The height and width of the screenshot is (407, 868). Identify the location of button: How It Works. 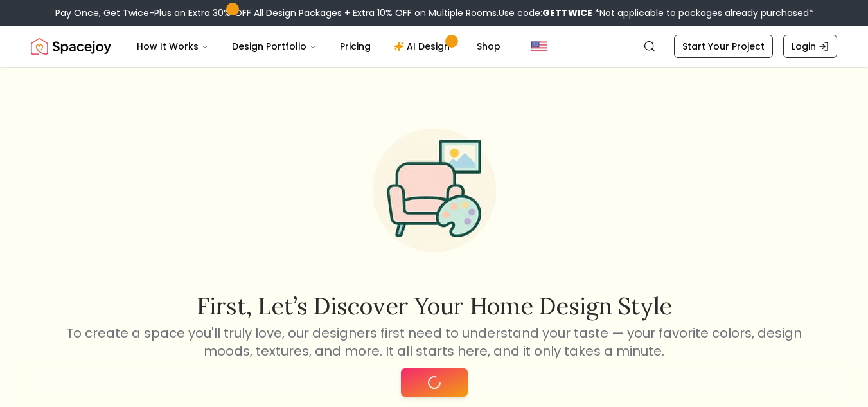
(173, 46).